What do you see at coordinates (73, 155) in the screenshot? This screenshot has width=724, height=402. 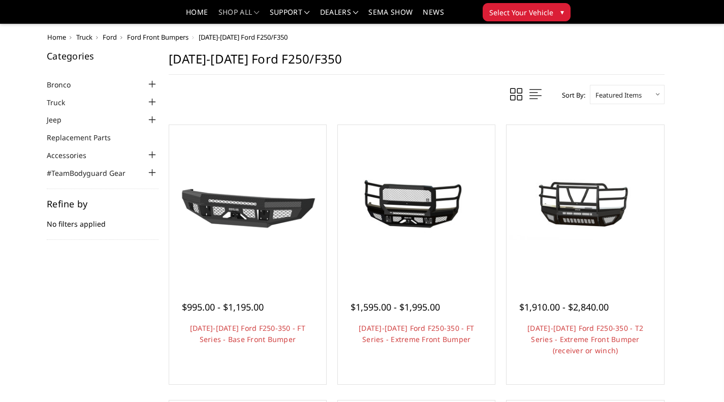 I see `a: Accessories` at bounding box center [73, 155].